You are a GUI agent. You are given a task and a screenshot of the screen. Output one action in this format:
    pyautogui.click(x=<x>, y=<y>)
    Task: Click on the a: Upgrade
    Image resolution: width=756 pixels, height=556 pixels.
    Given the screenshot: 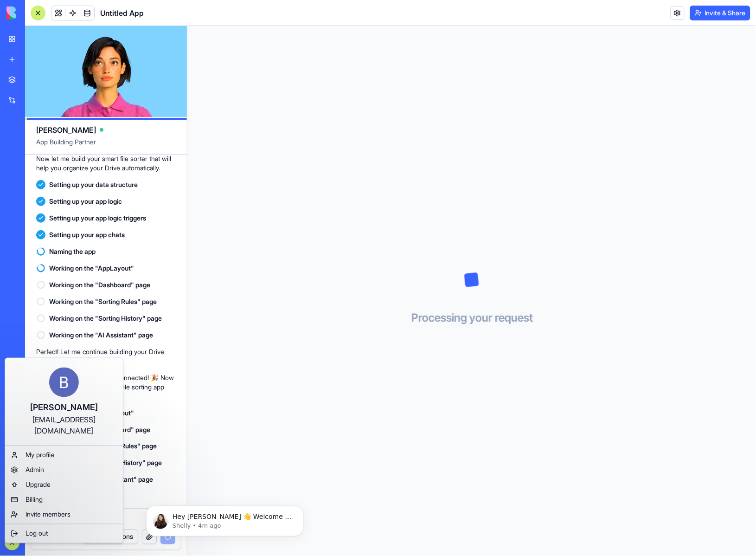 What is the action you would take?
    pyautogui.click(x=64, y=485)
    